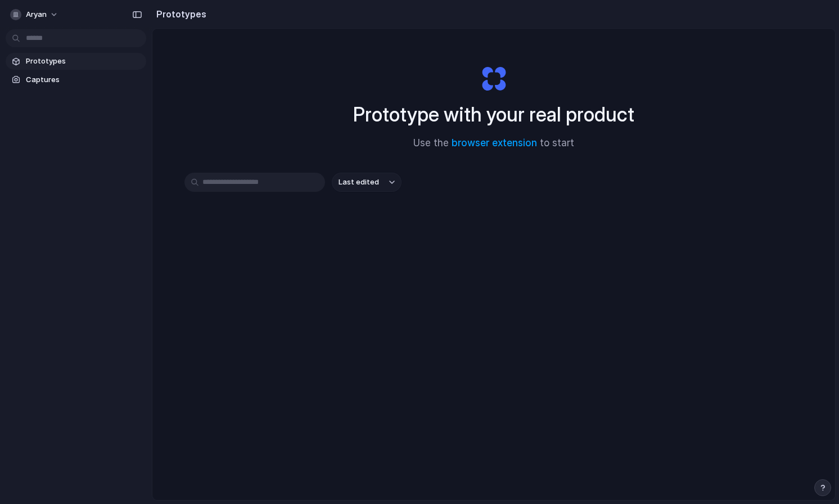 This screenshot has width=839, height=504. I want to click on h2: Prototypes, so click(179, 14).